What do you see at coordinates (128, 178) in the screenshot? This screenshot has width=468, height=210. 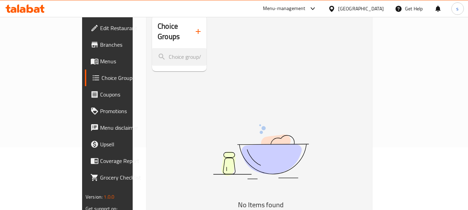 I see `span: Grocery Checklist` at bounding box center [128, 178].